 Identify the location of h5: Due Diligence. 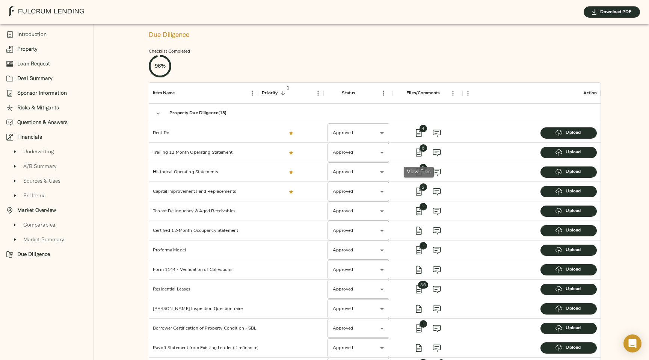
(376, 34).